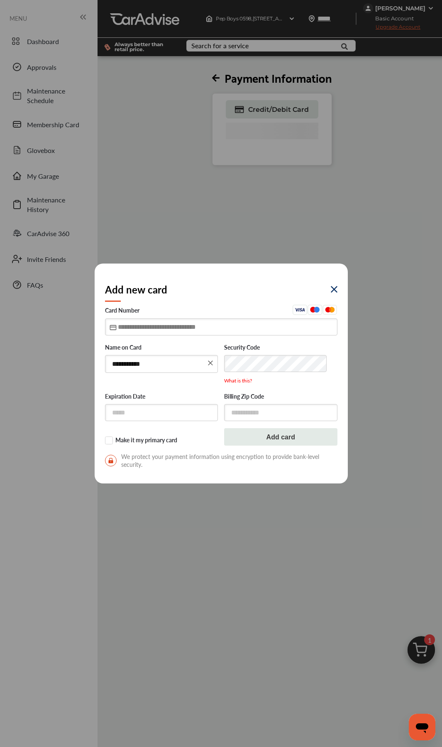  What do you see at coordinates (136, 289) in the screenshot?
I see `h2: Add new card` at bounding box center [136, 289].